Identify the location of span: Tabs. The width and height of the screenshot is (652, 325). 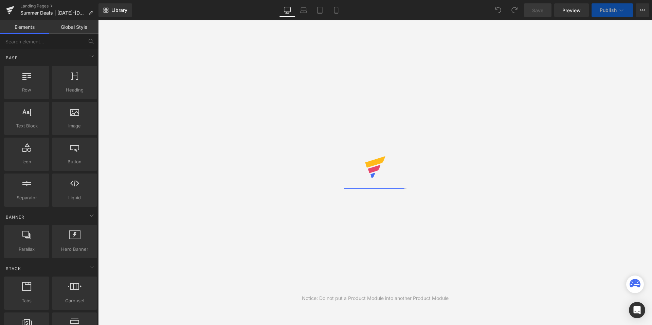
(26, 301).